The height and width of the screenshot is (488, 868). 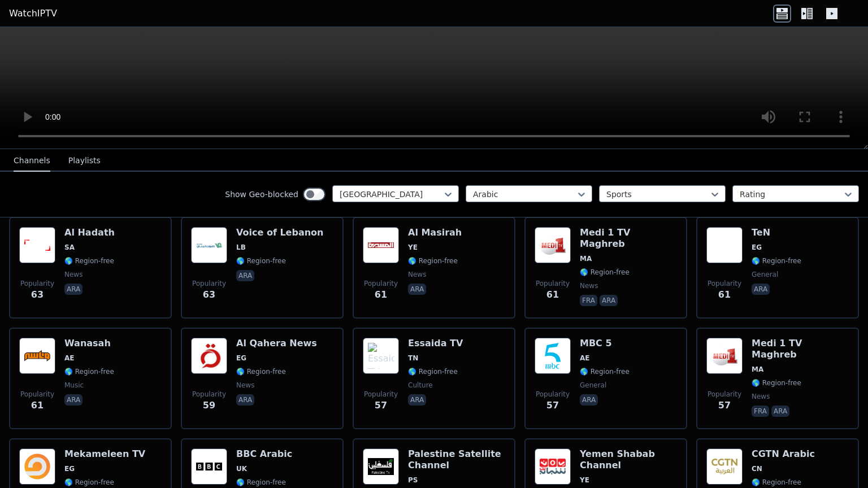 I want to click on h6: TeN, so click(x=776, y=232).